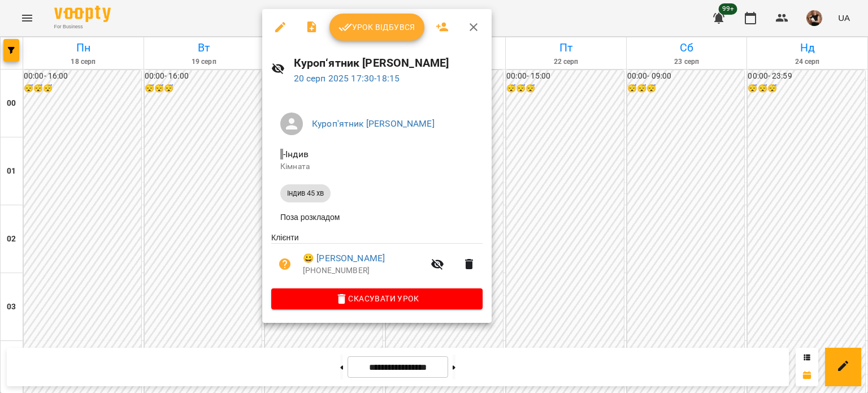 This screenshot has width=868, height=393. I want to click on a: 20 серп 2025 17:30-18:15, so click(347, 78).